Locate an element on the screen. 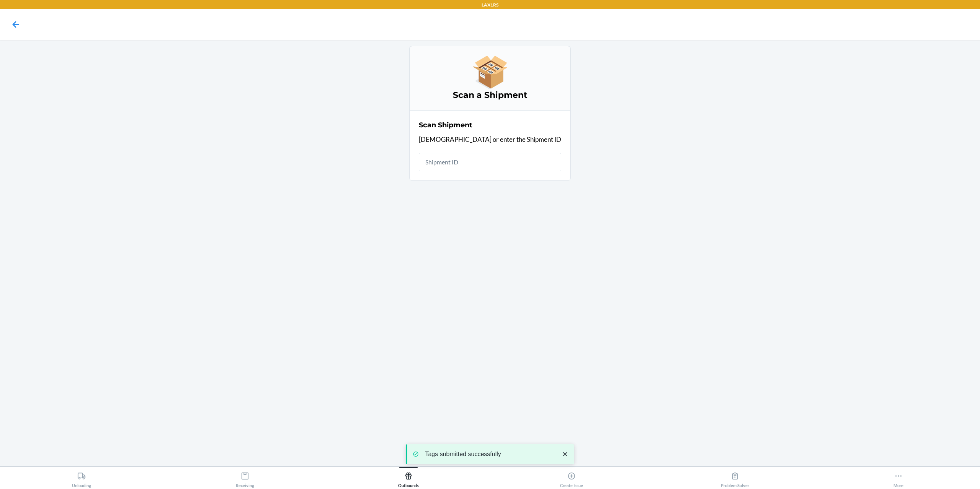 This screenshot has height=489, width=980. p: Tags submitted successfully is located at coordinates (489, 454).